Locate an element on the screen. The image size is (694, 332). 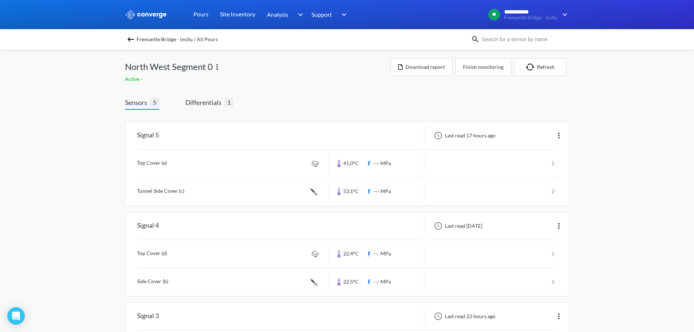
button: Download report is located at coordinates (421, 67).